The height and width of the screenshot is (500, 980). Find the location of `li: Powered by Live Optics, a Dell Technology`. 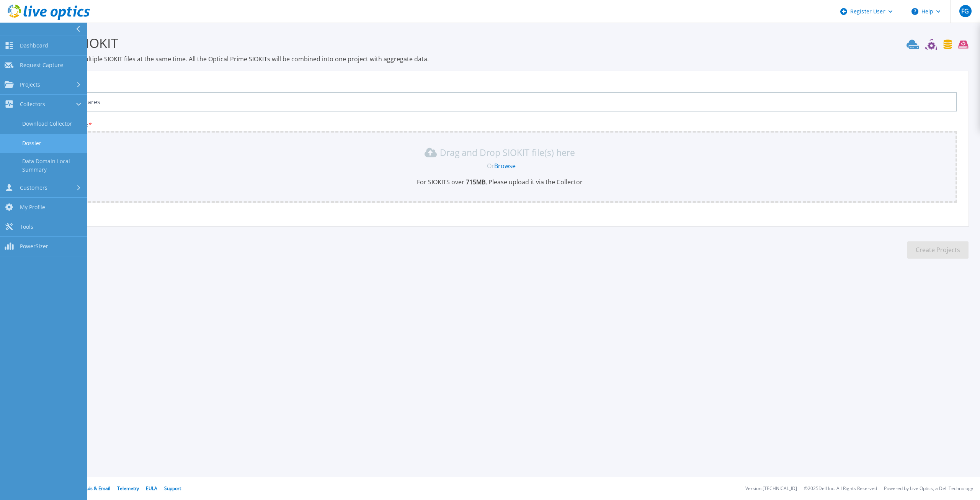

li: Powered by Live Optics, a Dell Technology is located at coordinates (928, 488).